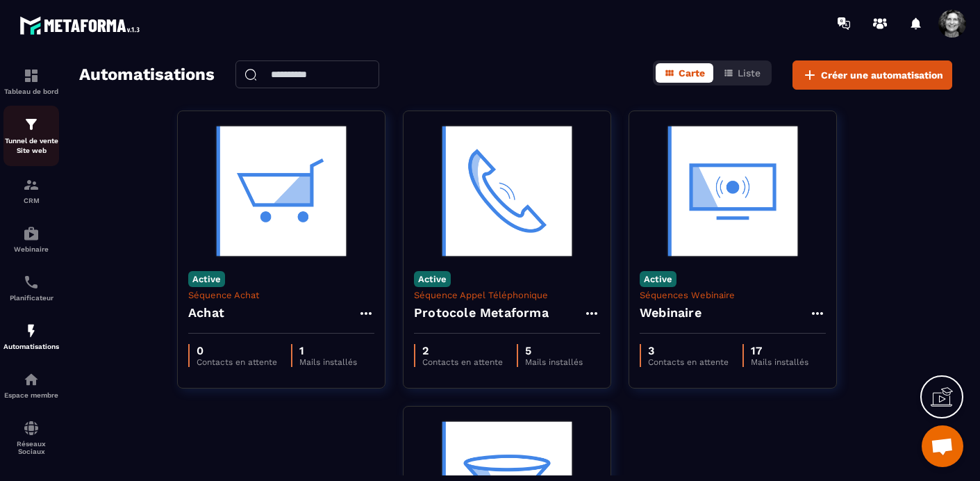  I want to click on p: 1, so click(328, 350).